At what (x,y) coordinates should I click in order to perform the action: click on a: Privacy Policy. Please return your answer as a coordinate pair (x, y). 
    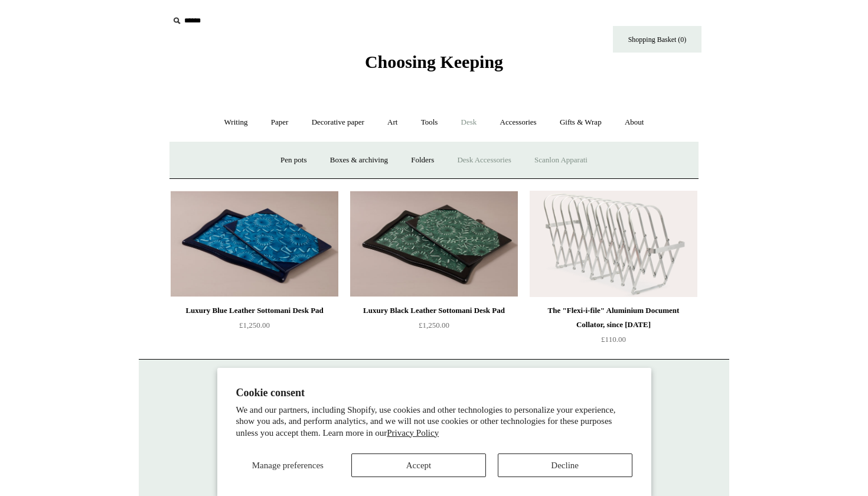
    Looking at the image, I should click on (413, 433).